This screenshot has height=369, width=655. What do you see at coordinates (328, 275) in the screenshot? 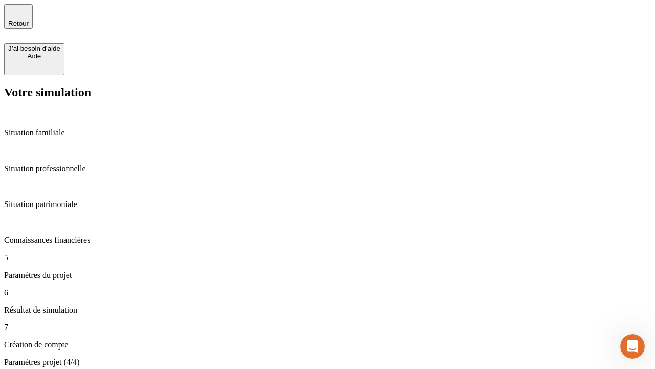
I see `p: Paramètres du projet` at bounding box center [328, 275].